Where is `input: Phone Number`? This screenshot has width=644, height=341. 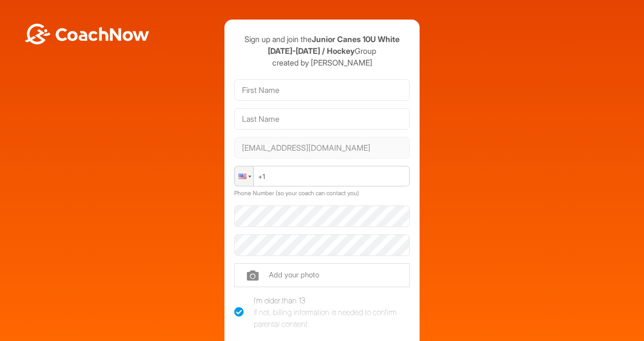
input: Phone Number is located at coordinates (322, 176).